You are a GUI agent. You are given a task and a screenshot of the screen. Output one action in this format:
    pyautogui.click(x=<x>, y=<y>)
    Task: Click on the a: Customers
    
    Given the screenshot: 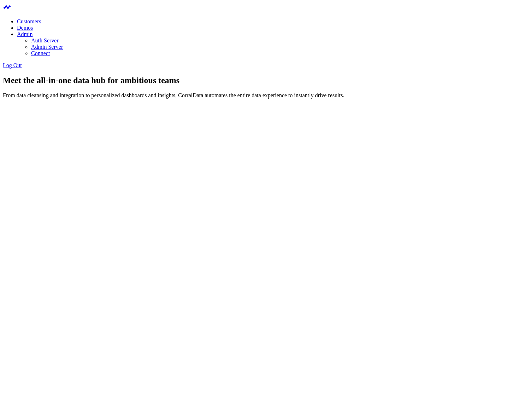 What is the action you would take?
    pyautogui.click(x=29, y=21)
    